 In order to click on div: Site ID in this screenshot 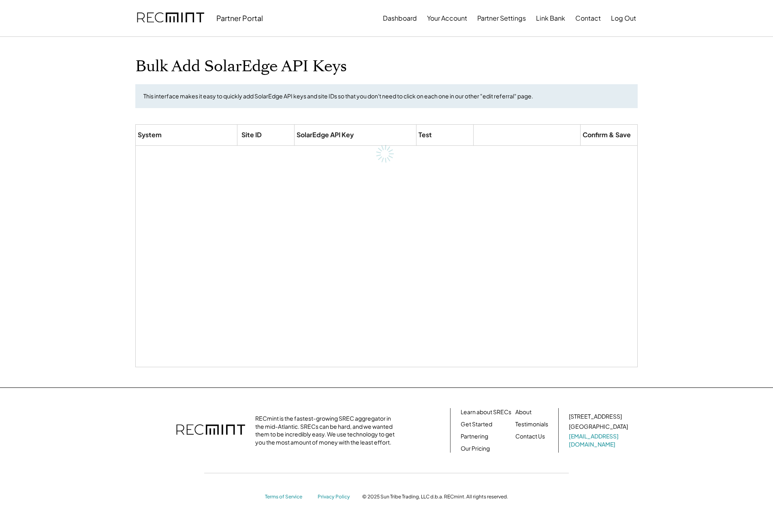, I will do `click(252, 135)`.